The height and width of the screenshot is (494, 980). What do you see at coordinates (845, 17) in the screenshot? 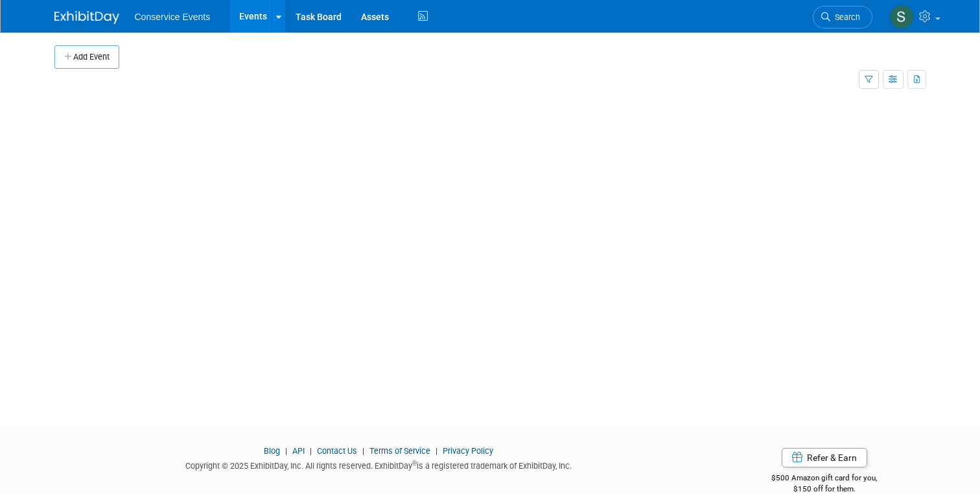
I see `span: Search` at bounding box center [845, 17].